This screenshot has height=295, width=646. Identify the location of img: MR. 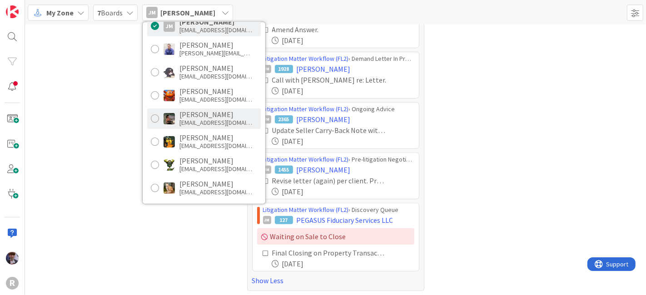
(169, 141).